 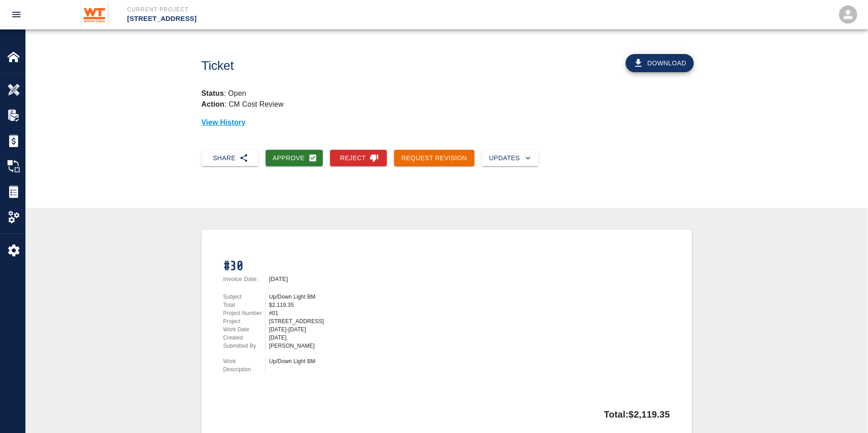 I want to click on div: #01, so click(x=393, y=313).